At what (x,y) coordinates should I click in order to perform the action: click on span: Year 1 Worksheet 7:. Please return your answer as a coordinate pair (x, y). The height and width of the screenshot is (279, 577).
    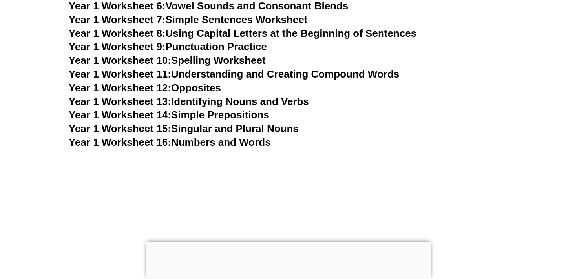
    Looking at the image, I should click on (117, 20).